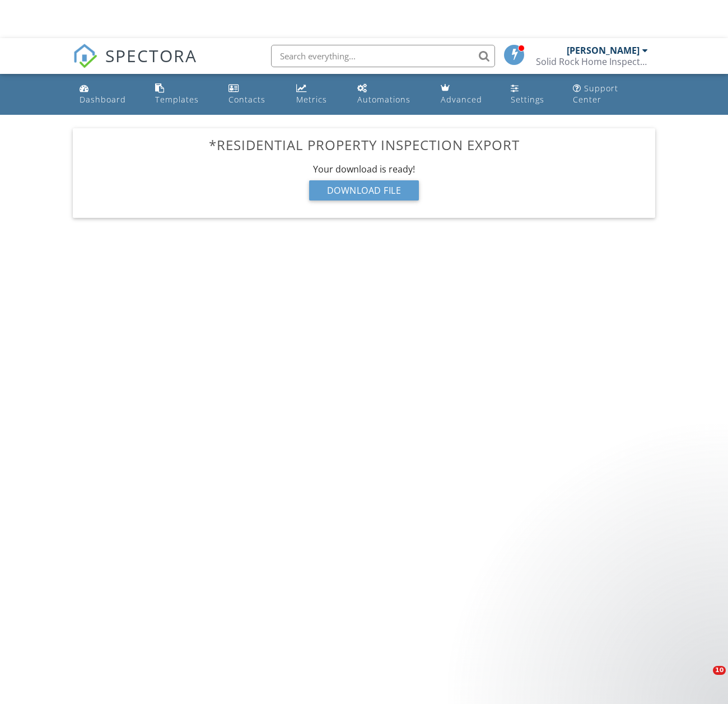  I want to click on h3: *Residential Property Inspection Export, so click(364, 145).